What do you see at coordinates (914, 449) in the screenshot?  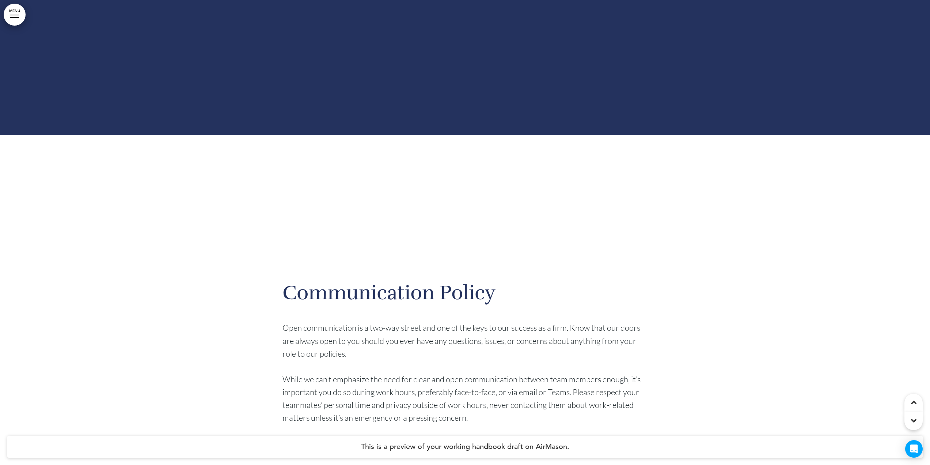 I see `div: Open Intercom Messenger` at bounding box center [914, 449].